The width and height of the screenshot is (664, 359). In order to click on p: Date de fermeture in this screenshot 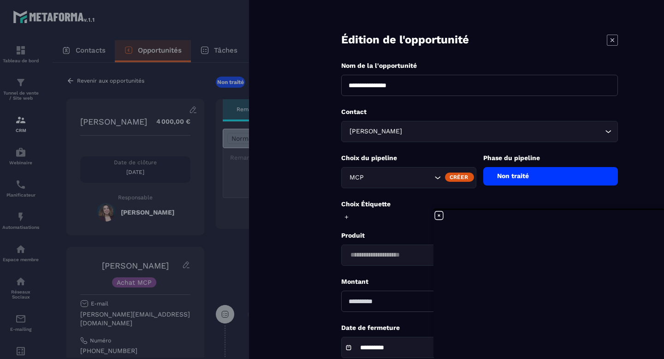, I will do `click(480, 328)`.